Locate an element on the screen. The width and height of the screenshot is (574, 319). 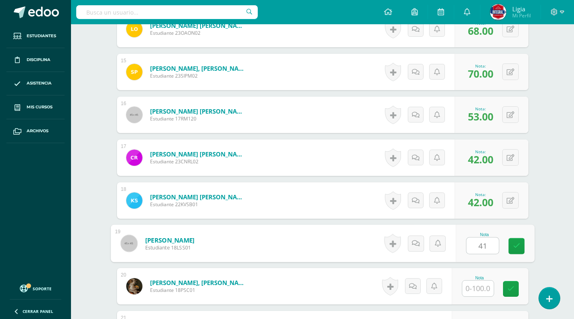
span: Estudiante 18LSS01 is located at coordinates (170, 247).